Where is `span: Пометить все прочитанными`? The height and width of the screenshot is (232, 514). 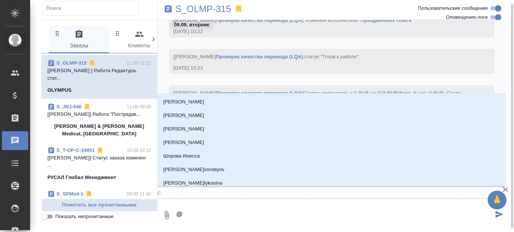
span: Пометить все прочитанными is located at coordinates (99, 205).